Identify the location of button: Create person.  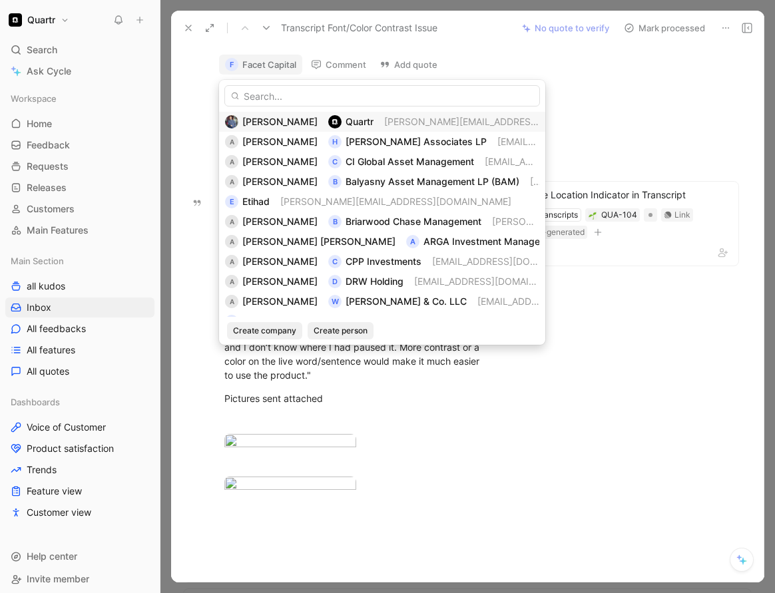
(340, 331).